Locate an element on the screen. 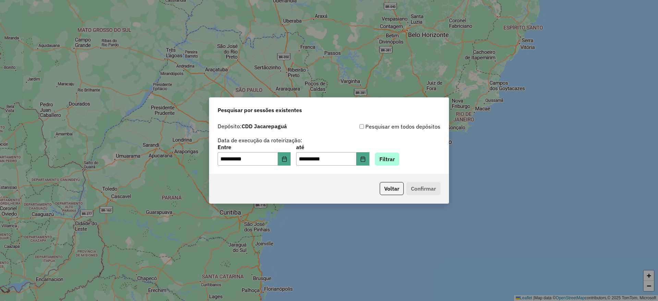  label: até is located at coordinates (332, 147).